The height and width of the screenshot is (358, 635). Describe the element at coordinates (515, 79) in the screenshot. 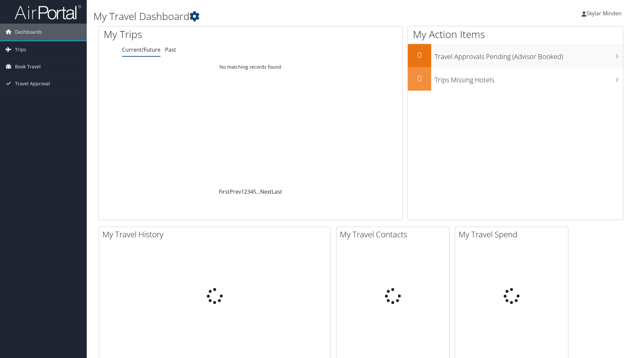

I see `a: 0Trips Missing Hotels` at that location.